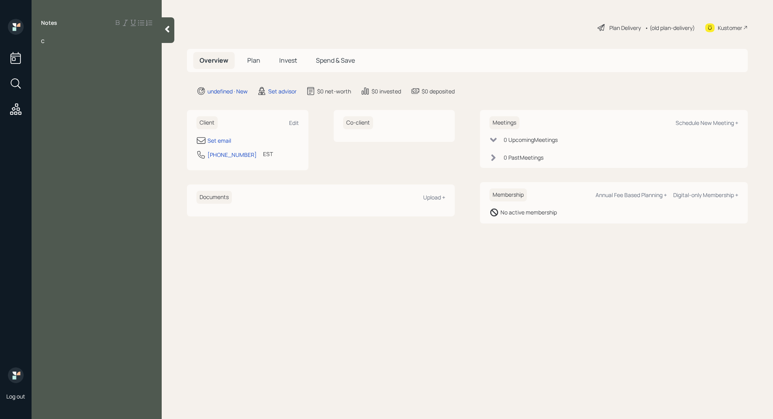  I want to click on div: Kustomer, so click(730, 28).